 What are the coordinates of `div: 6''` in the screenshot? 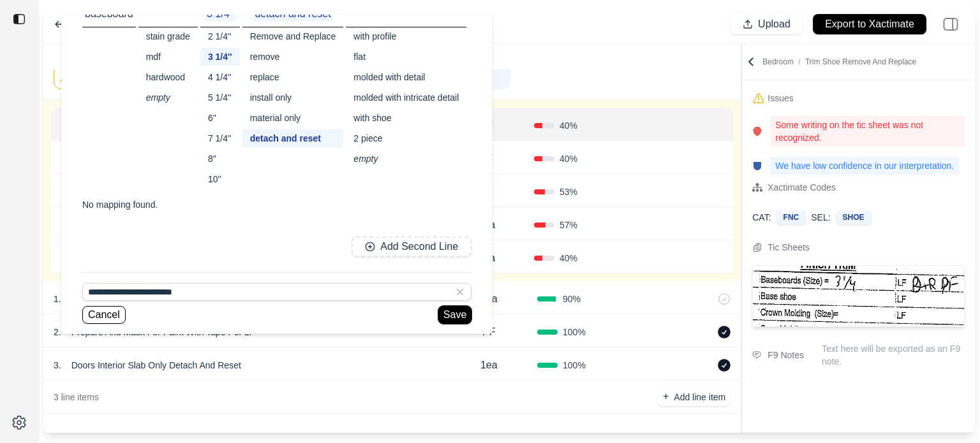 It's located at (220, 118).